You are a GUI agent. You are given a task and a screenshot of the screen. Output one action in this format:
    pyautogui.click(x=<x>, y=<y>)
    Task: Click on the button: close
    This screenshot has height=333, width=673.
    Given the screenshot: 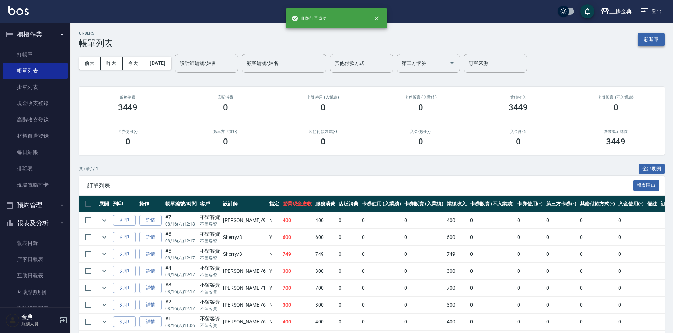 What is the action you would take?
    pyautogui.click(x=377, y=18)
    